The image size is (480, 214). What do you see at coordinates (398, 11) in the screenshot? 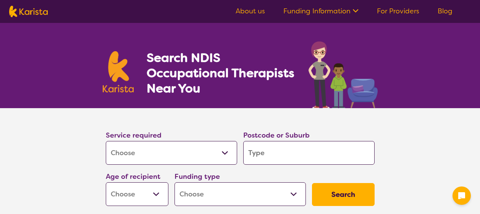
I see `a: For Providers` at bounding box center [398, 11].